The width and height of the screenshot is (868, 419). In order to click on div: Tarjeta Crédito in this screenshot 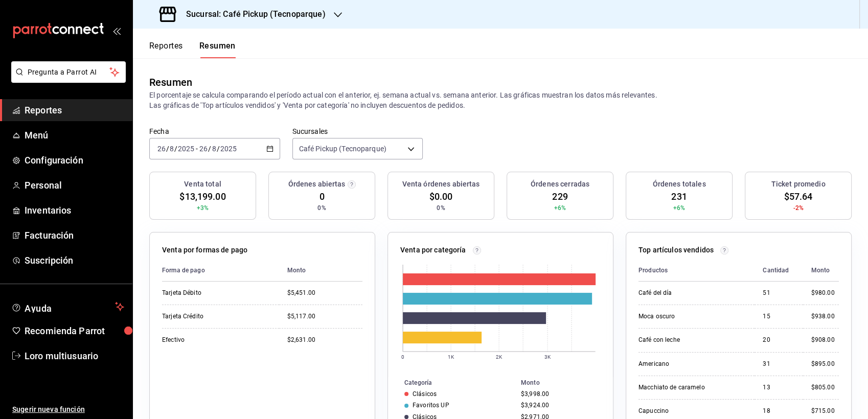, I will do `click(213, 316)`.